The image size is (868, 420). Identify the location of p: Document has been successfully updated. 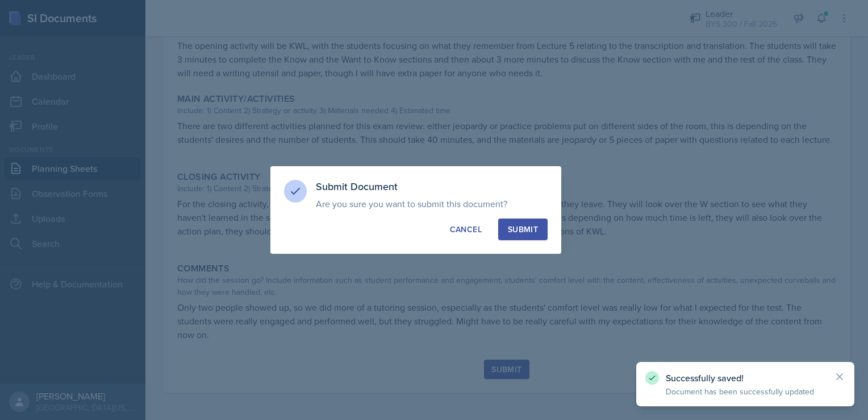
(745, 391).